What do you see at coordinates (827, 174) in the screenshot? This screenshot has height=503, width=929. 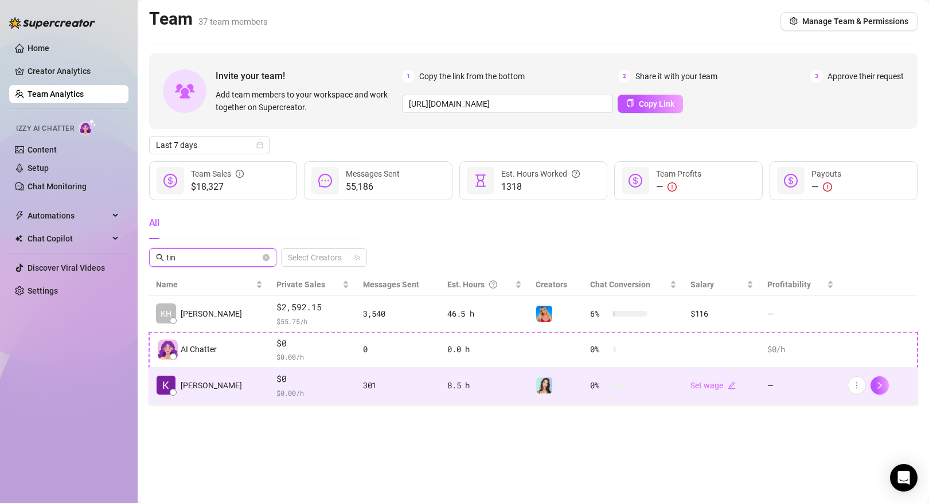 I see `span: Payouts` at bounding box center [827, 174].